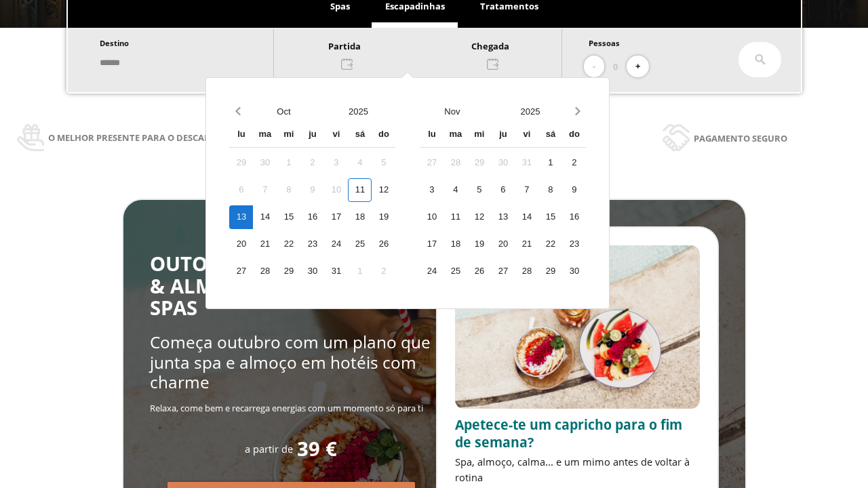 This screenshot has width=868, height=488. What do you see at coordinates (550, 244) in the screenshot?
I see `div: 22` at bounding box center [550, 244].